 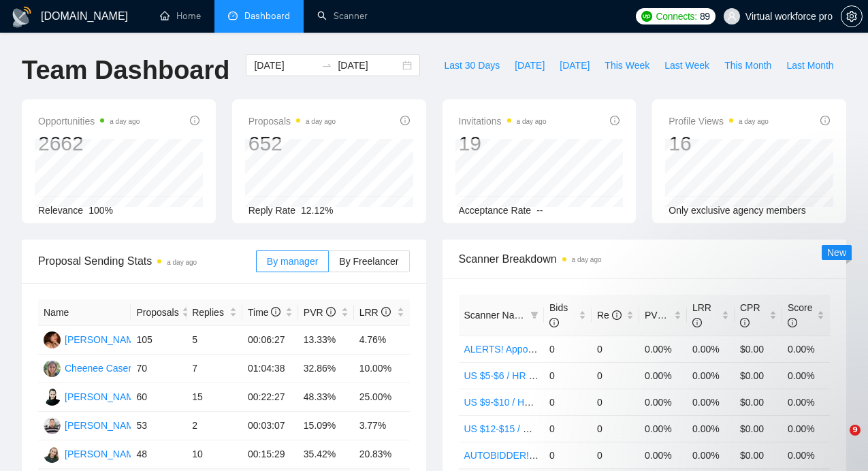 What do you see at coordinates (60, 211) in the screenshot?
I see `span: Relevance` at bounding box center [60, 211].